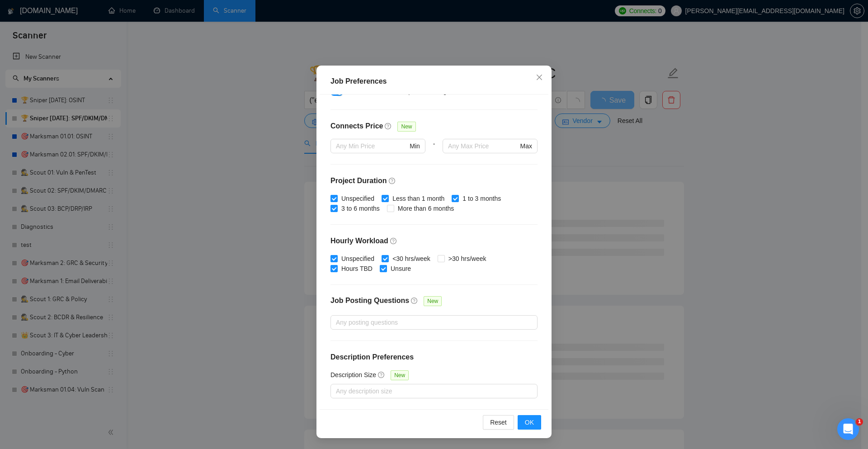 This screenshot has height=449, width=868. Describe the element at coordinates (415, 146) in the screenshot. I see `span: Min` at that location.